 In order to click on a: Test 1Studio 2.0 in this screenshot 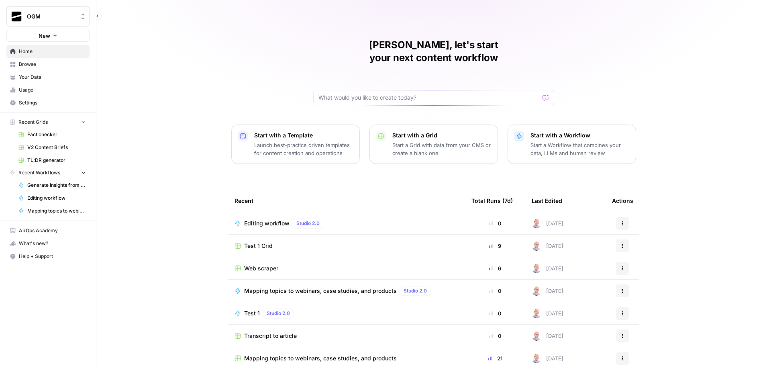, I will do `click(346, 313)`.